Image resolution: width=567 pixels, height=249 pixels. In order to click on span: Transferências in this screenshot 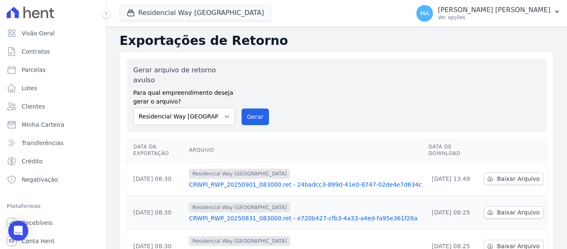, I will do `click(42, 143)`.